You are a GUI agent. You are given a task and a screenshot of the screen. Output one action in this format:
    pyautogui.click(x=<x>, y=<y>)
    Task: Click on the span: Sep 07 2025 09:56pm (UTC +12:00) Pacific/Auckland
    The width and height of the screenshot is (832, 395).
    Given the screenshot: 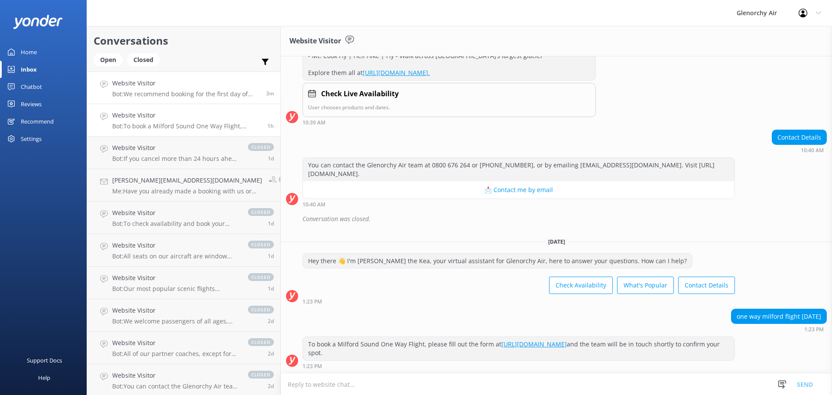 What is the action you would take?
    pyautogui.click(x=271, y=256)
    